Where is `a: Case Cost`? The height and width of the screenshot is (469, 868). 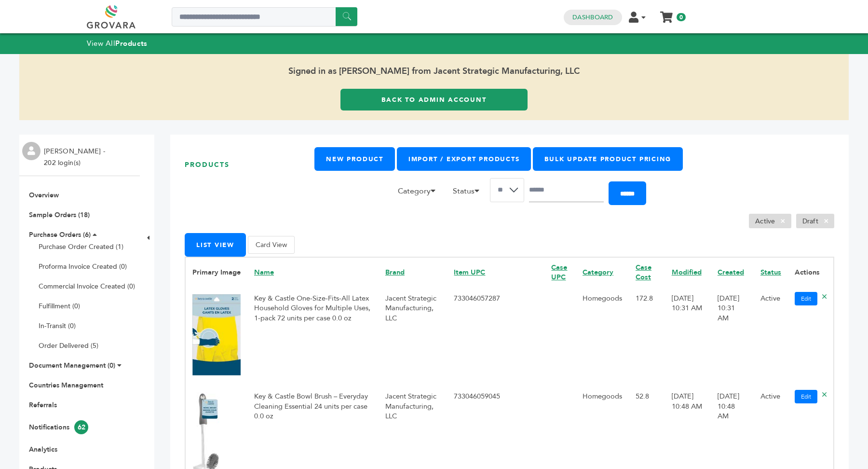
a: Case Cost is located at coordinates (643, 272).